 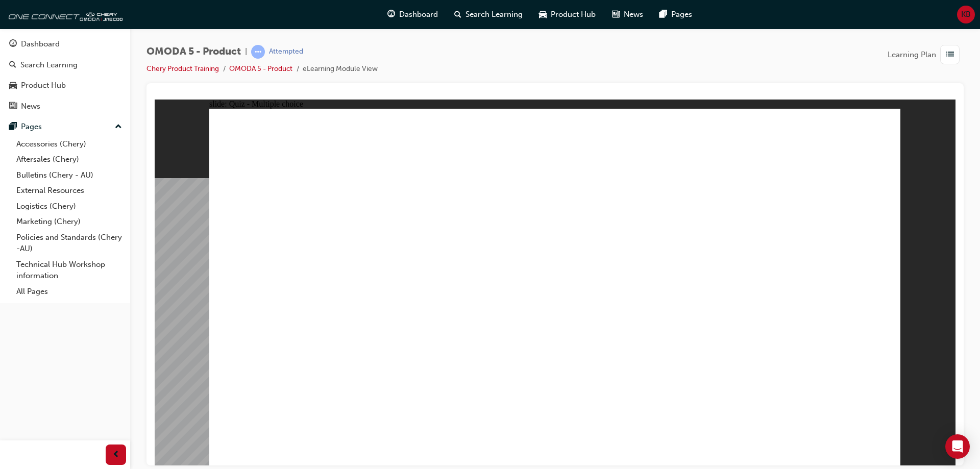 What do you see at coordinates (69, 191) in the screenshot?
I see `a: External Resources` at bounding box center [69, 191].